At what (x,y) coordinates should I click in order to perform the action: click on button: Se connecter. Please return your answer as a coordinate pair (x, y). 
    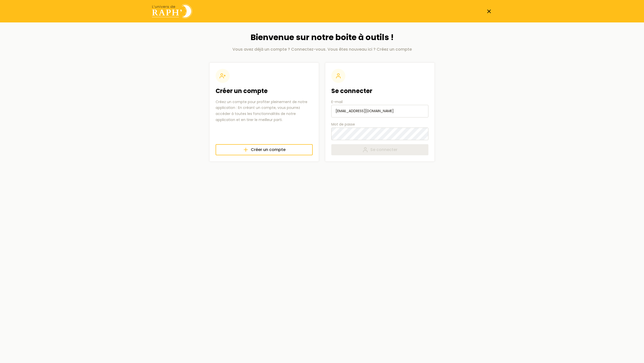
    Looking at the image, I should click on (380, 150).